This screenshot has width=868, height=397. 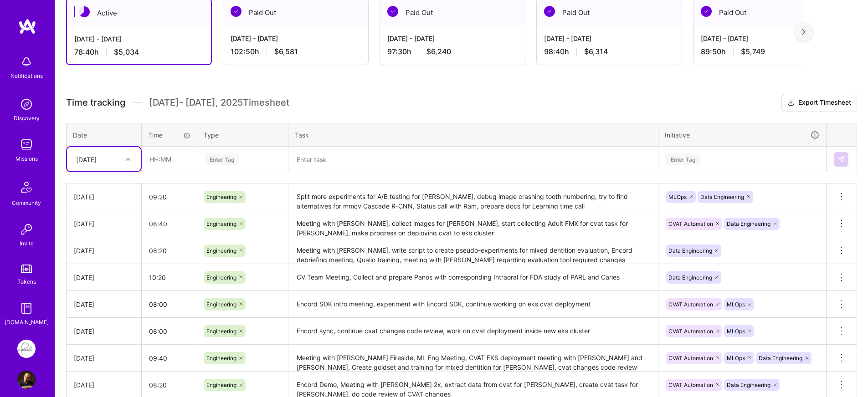 I want to click on span: $6,581, so click(x=286, y=51).